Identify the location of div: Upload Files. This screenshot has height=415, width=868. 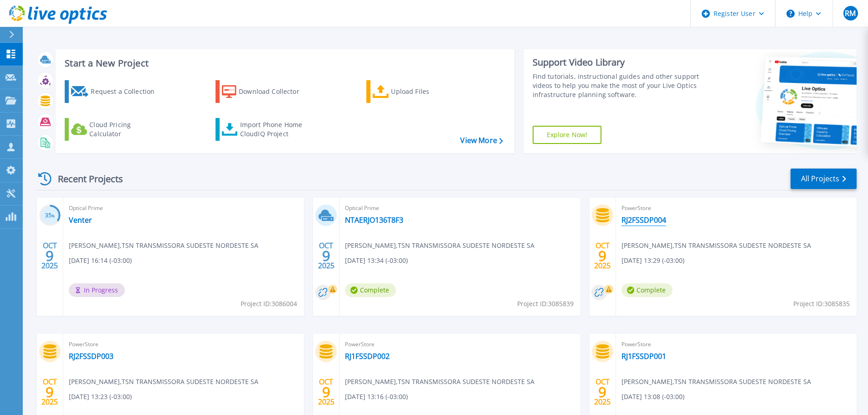
(427, 91).